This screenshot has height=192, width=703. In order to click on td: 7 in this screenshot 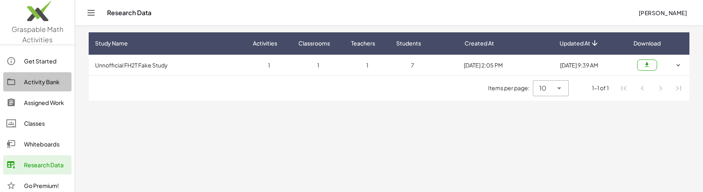, I will do `click(412, 65)`.